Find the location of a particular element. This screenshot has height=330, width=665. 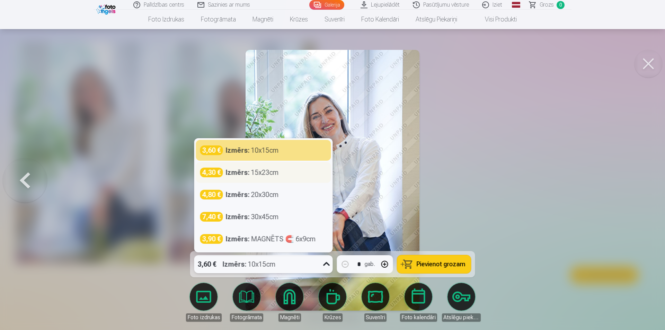

a: Atslēgu piekariņi is located at coordinates (437, 19).